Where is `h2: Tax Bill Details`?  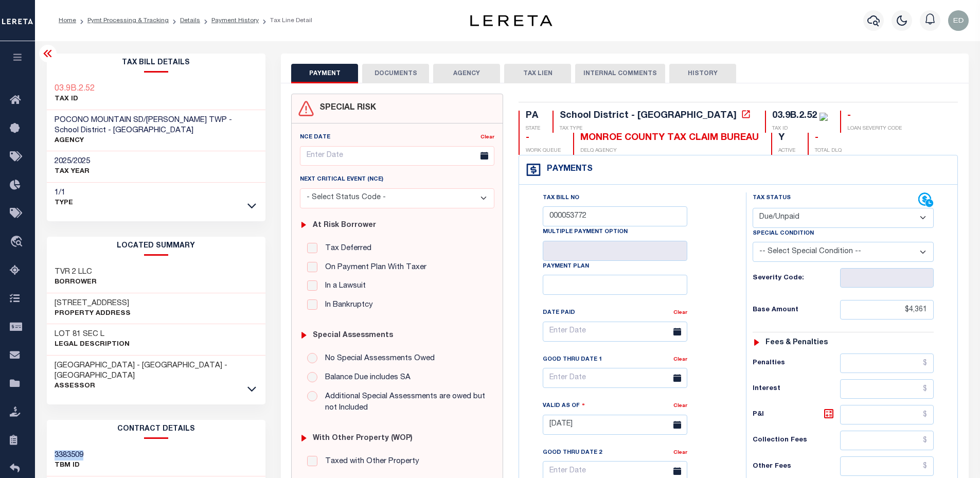 h2: Tax Bill Details is located at coordinates (156, 62).